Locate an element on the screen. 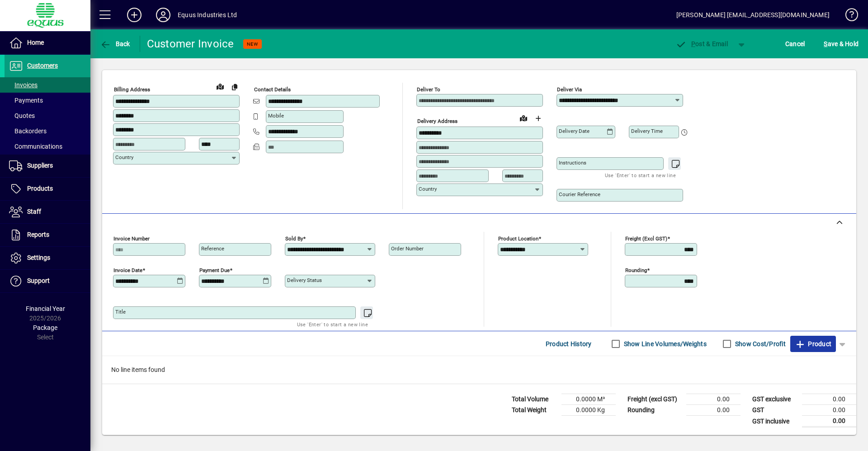 The height and width of the screenshot is (451, 868). span: Back is located at coordinates (115, 44).